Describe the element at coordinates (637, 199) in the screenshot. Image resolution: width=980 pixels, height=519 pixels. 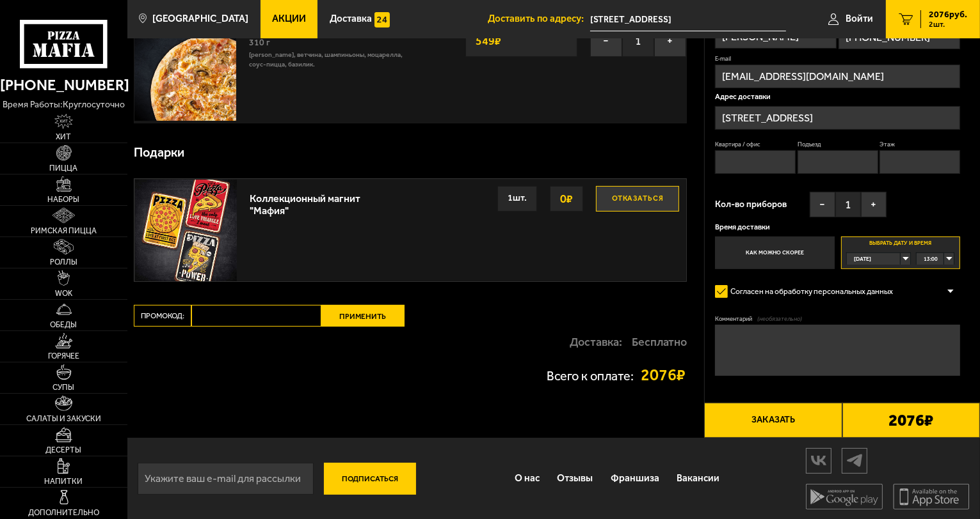
I see `button: Отказаться` at that location.